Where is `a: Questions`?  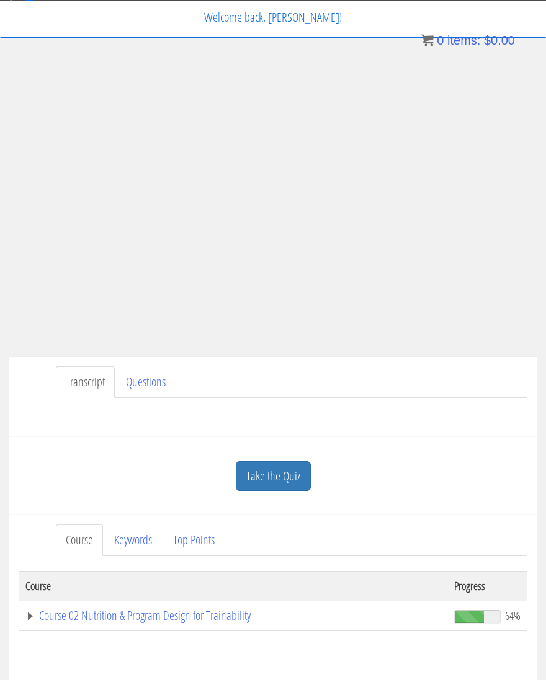
a: Questions is located at coordinates (146, 382).